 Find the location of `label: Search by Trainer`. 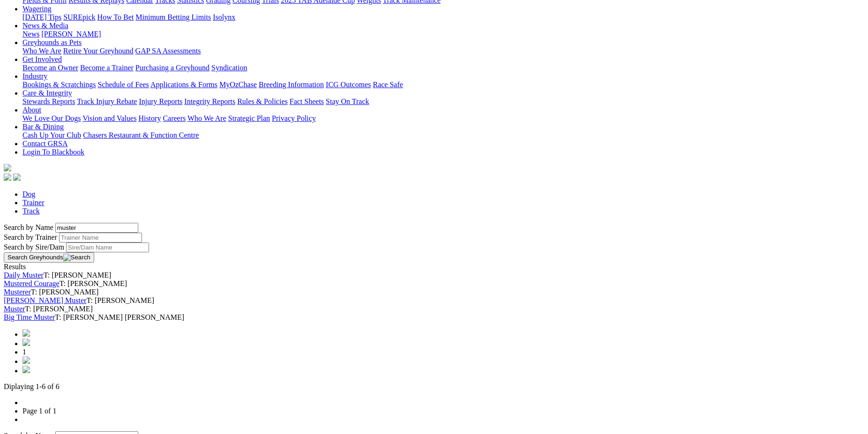

label: Search by Trainer is located at coordinates (31, 237).